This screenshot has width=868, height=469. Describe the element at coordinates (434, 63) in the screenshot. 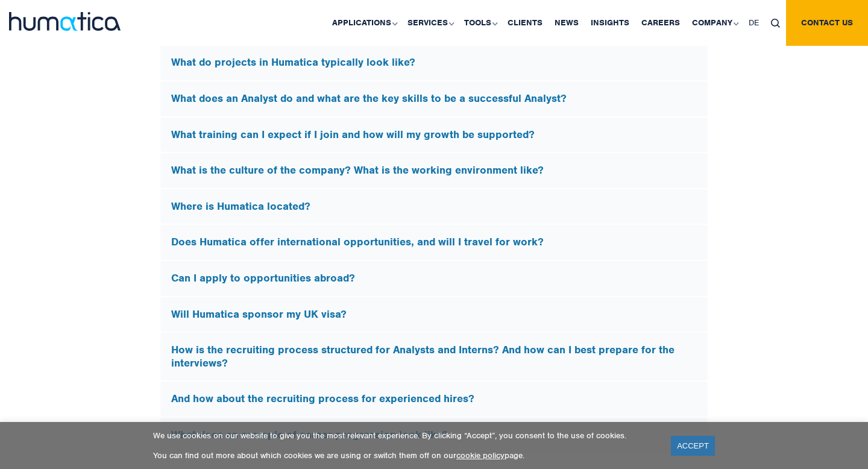

I see `h5: What do projects in Humatica typically look like?` at that location.